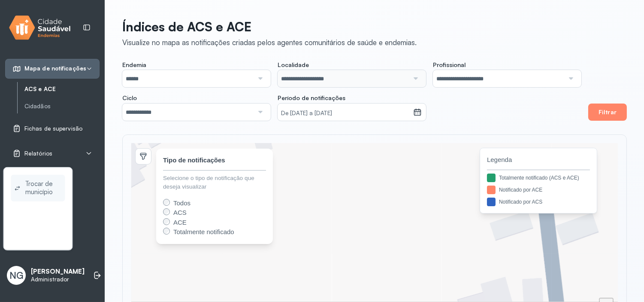 This screenshot has height=302, width=644. I want to click on div: Tipo de notificações, so click(194, 160).